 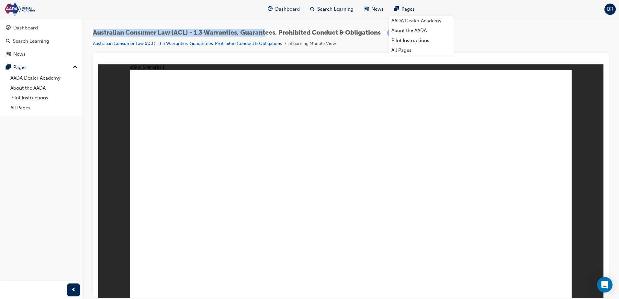 I want to click on li: eLearning Module View, so click(x=312, y=44).